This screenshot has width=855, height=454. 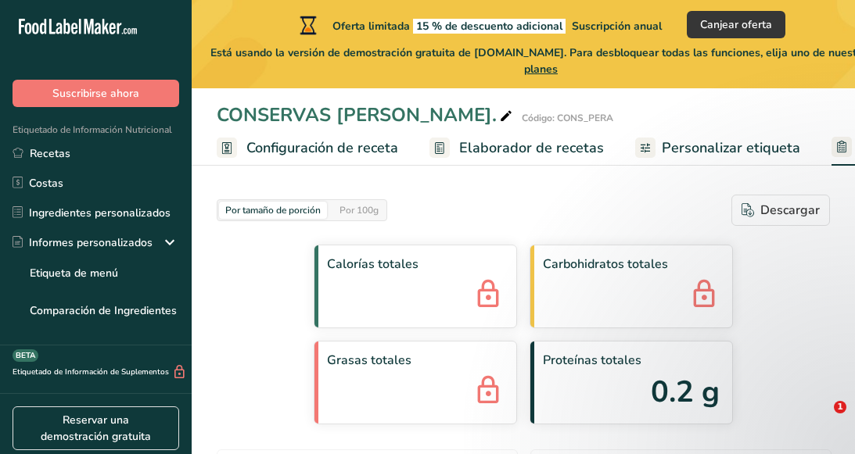 I want to click on div: Descargar, so click(x=780, y=210).